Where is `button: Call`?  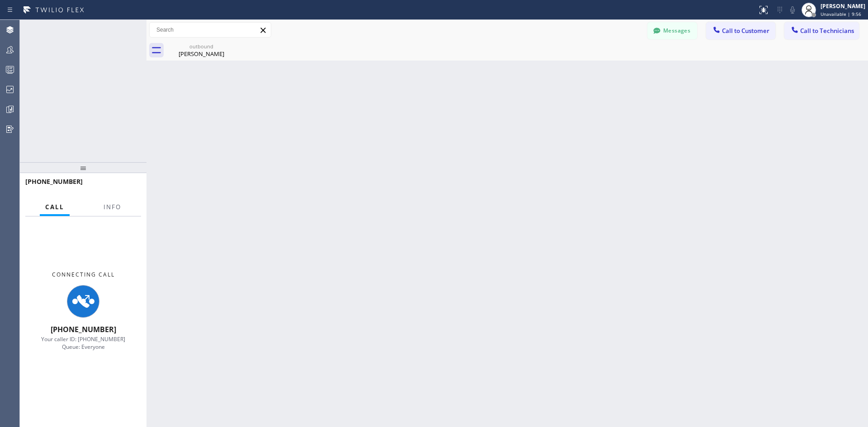
button: Call is located at coordinates (55, 207).